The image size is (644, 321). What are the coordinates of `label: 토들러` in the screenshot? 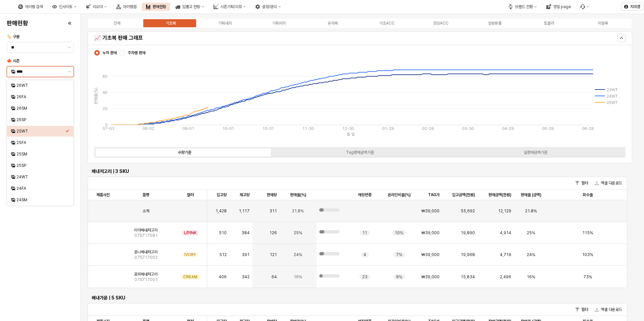 It's located at (549, 23).